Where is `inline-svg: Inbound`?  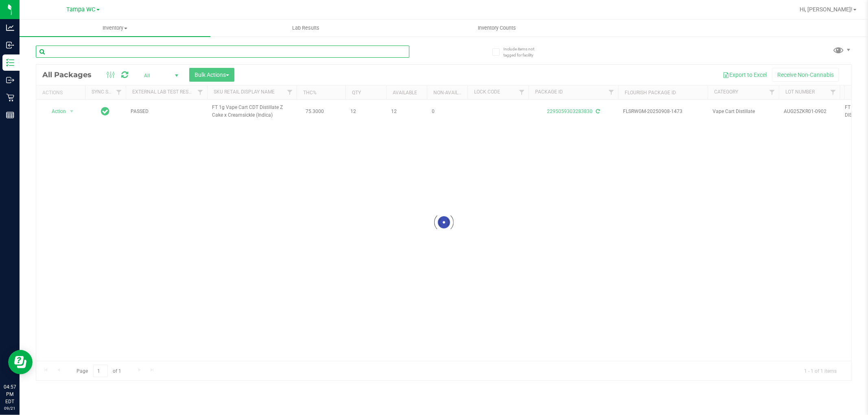
inline-svg: Inbound is located at coordinates (10, 45).